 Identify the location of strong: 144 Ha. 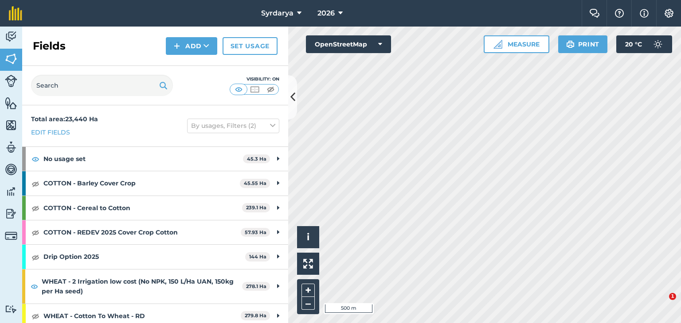
(257, 257).